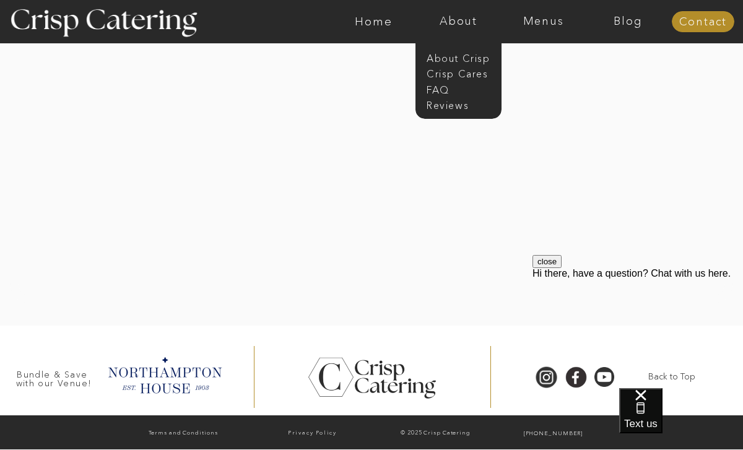  What do you see at coordinates (183, 434) in the screenshot?
I see `a: Terms and Conditions` at bounding box center [183, 434].